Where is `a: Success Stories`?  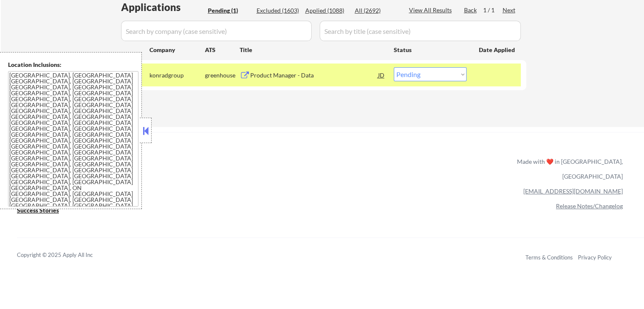
a: Success Stories is located at coordinates (44, 211).